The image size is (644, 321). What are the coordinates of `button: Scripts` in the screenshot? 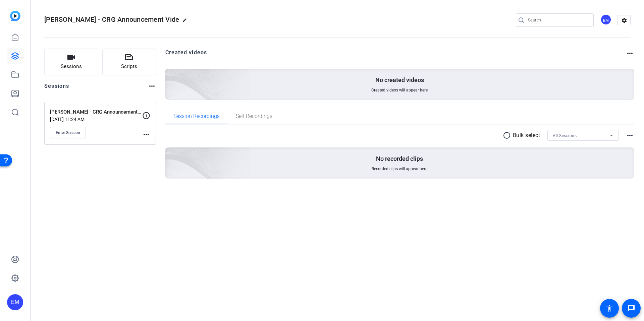 It's located at (129, 62).